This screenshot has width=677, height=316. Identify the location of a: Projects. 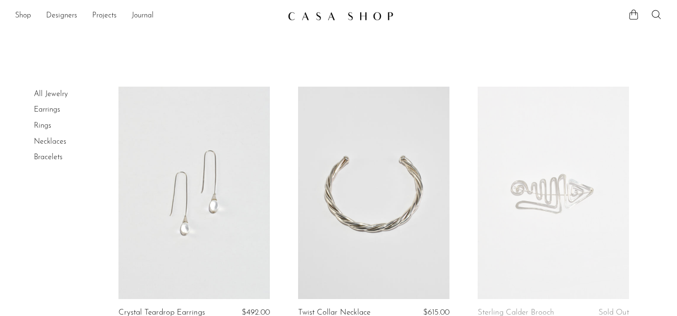
(104, 16).